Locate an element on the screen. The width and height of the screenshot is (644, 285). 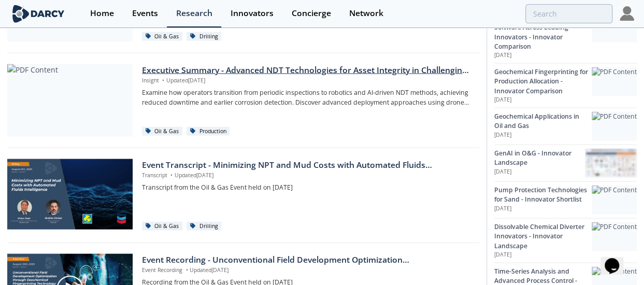
div: Outline is located at coordinates (78, 9).